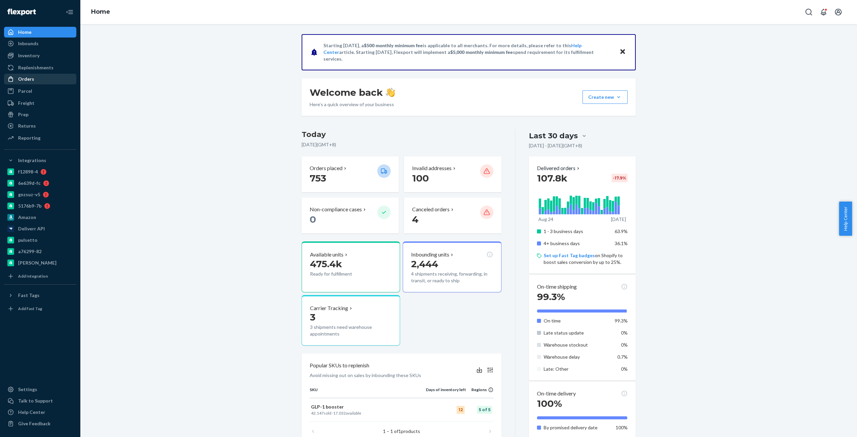  What do you see at coordinates (351, 330) in the screenshot?
I see `p: 3 shipments need warehouse appointments` at bounding box center [351, 330].